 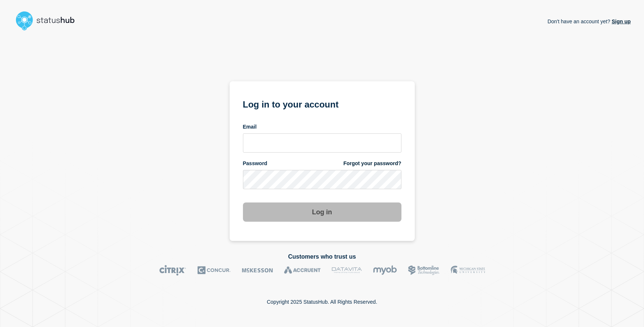 I want to click on span: Email, so click(x=250, y=127).